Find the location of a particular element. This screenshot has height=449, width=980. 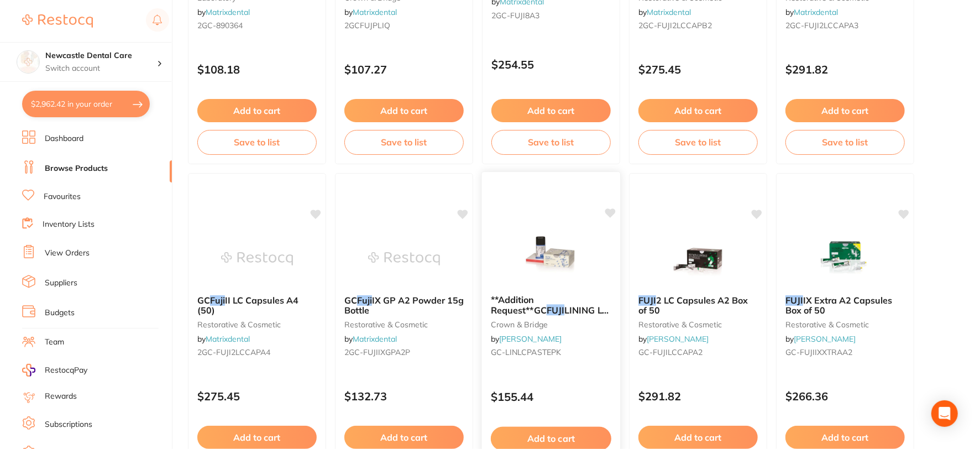

a: Favourites is located at coordinates (62, 197).